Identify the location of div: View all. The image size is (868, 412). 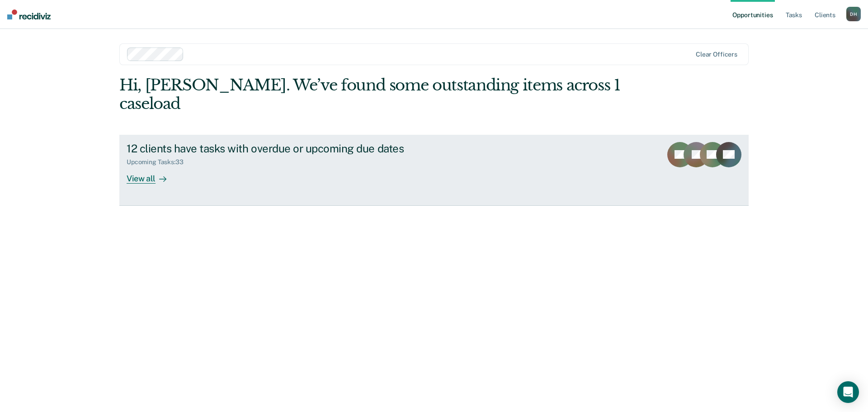
(151, 175).